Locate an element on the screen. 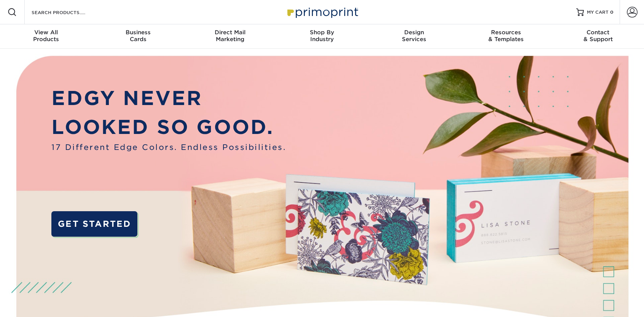 This screenshot has height=317, width=644. div: & Templates is located at coordinates (506, 36).